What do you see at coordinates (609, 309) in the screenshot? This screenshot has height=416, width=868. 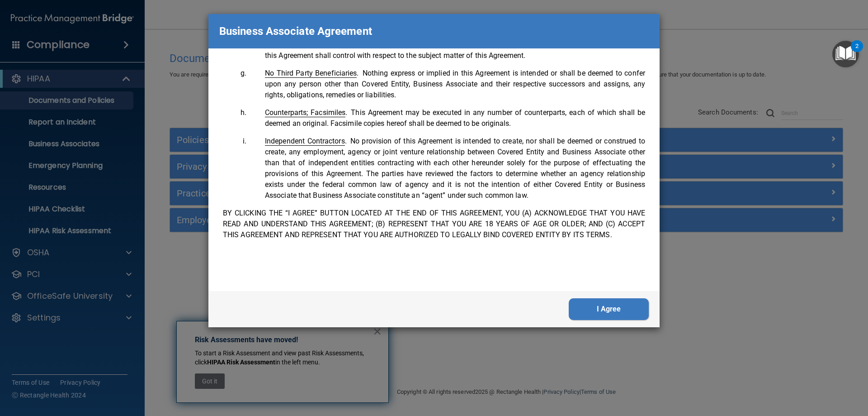 I see `button: I Agree` at bounding box center [609, 309].